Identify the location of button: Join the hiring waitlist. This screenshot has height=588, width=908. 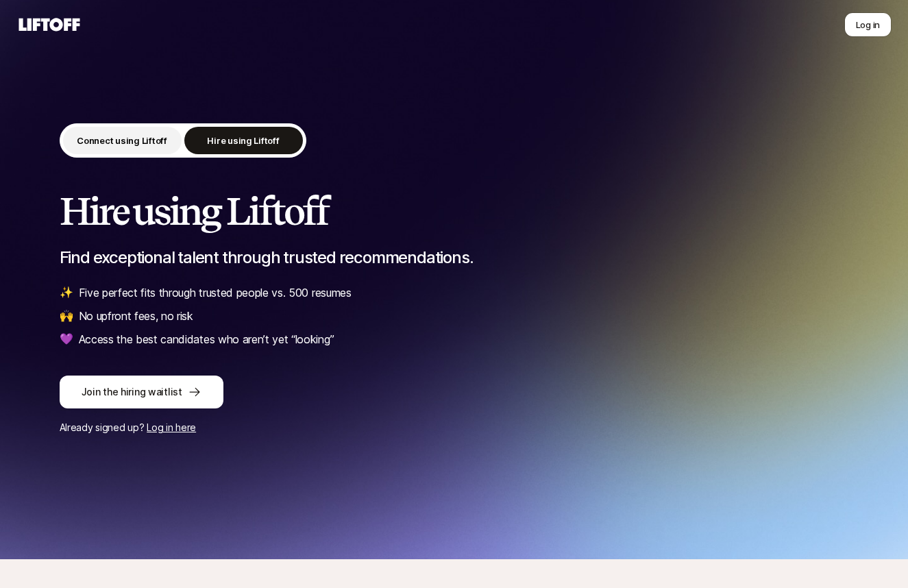
(141, 392).